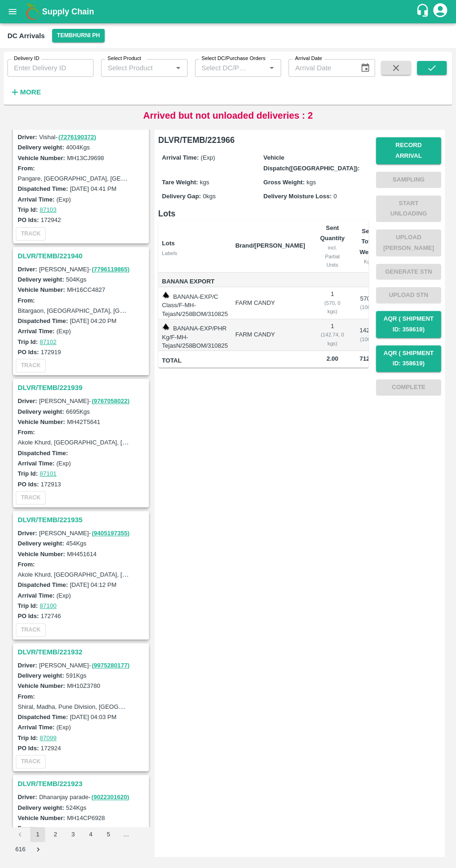  I want to click on input: Select DC/Purchase Orders, so click(224, 68).